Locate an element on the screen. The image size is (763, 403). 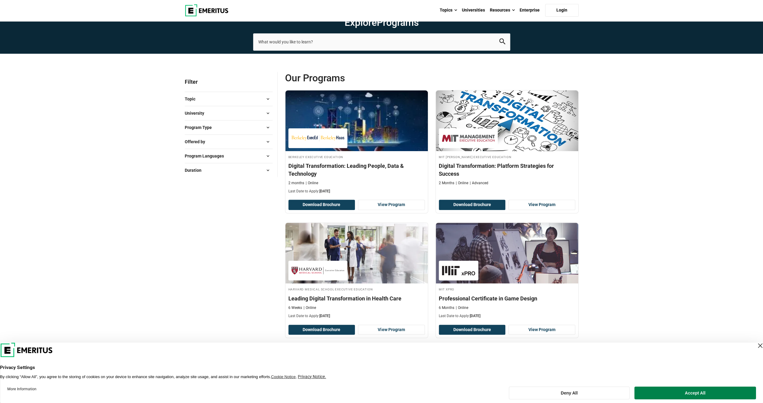
a: Login is located at coordinates (562, 10).